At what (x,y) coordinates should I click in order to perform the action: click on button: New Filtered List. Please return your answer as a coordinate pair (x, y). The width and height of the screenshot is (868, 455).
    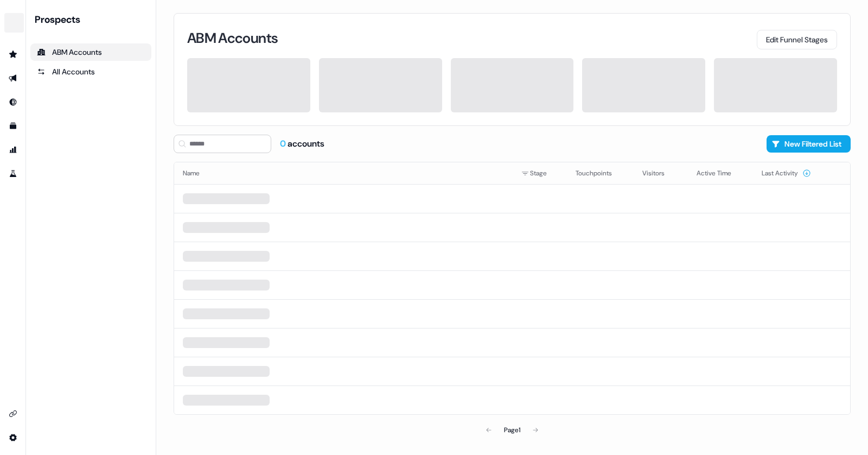
    Looking at the image, I should click on (808, 144).